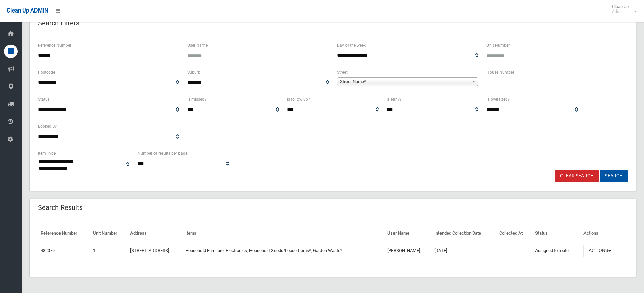  I want to click on label: Suburb, so click(194, 72).